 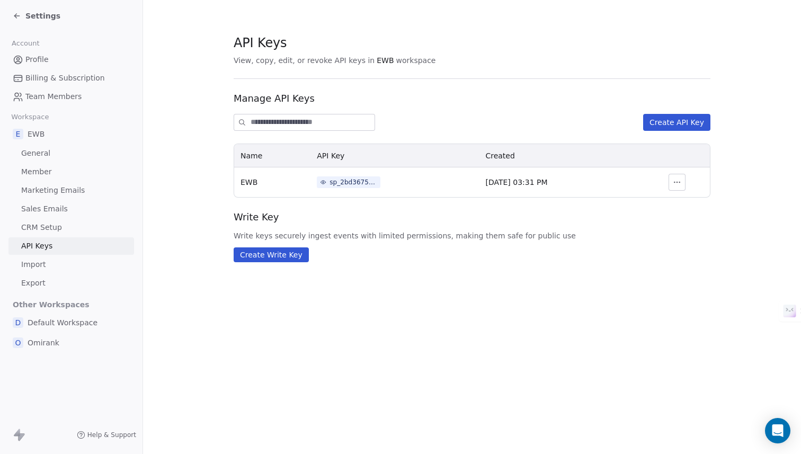 I want to click on button: Create Write Key, so click(x=271, y=255).